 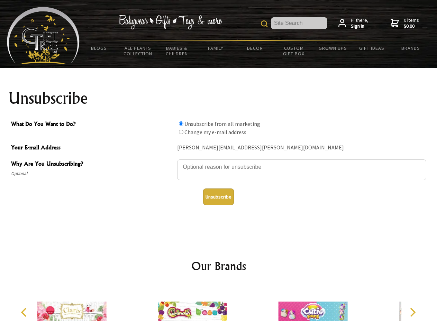 What do you see at coordinates (170, 22) in the screenshot?
I see `img: Babywear - Gifts - Toys & more` at bounding box center [170, 22].